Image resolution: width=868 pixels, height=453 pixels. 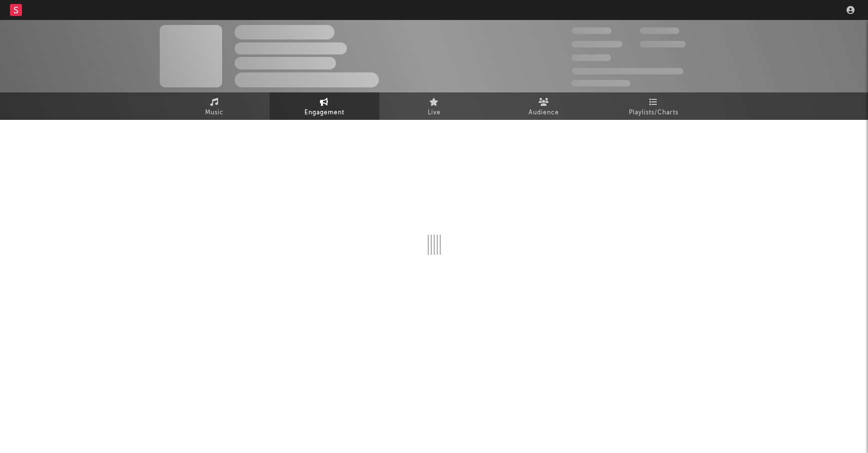 I want to click on span: 50,000,000 Monthly Listeners, so click(x=628, y=71).